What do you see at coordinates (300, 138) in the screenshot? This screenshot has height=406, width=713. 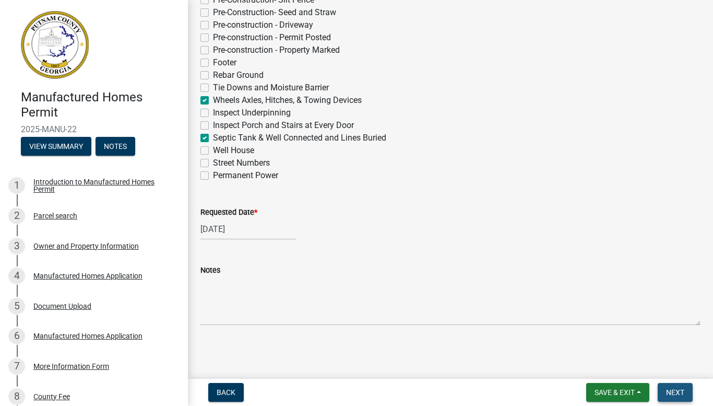 I see `label: Septic Tank & Well Connected and Lines Buried` at bounding box center [300, 138].